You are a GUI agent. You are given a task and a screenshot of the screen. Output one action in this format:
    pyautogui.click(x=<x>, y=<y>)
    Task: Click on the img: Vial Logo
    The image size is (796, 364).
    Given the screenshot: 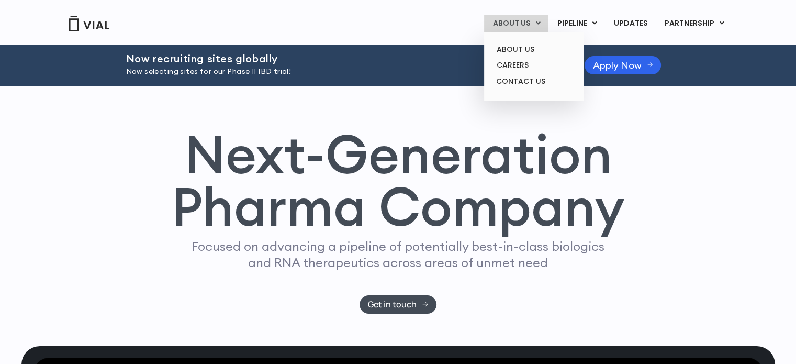 What is the action you would take?
    pyautogui.click(x=89, y=24)
    